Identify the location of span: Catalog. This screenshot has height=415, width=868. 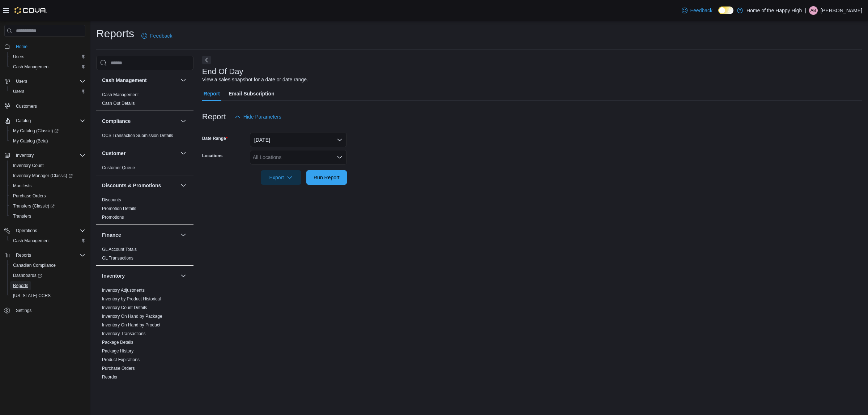
(49, 121).